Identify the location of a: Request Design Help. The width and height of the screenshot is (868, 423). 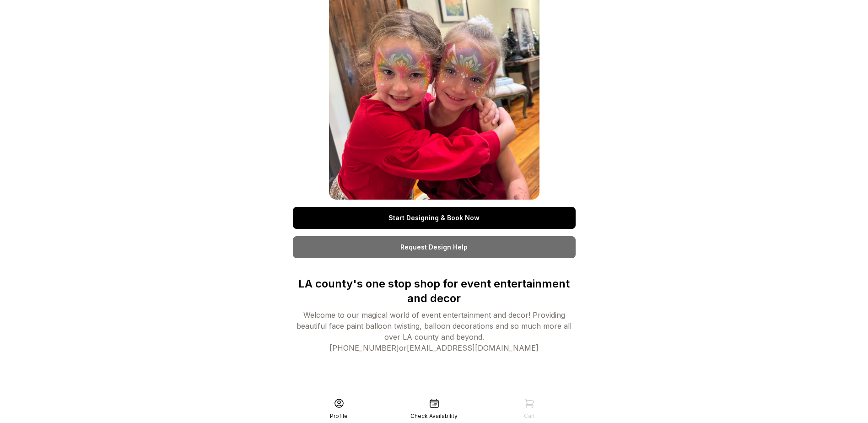
(434, 247).